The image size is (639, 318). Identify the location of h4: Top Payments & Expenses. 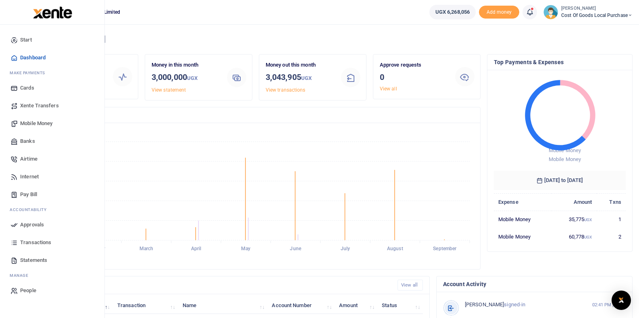
(559, 62).